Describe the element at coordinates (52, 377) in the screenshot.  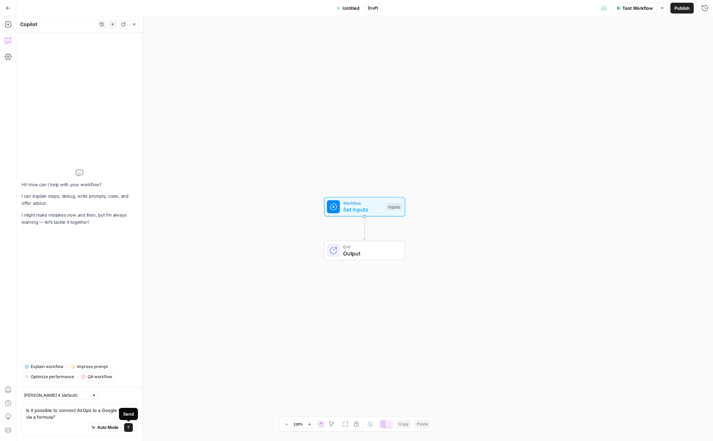
I see `span: Optimize performance` at that location.